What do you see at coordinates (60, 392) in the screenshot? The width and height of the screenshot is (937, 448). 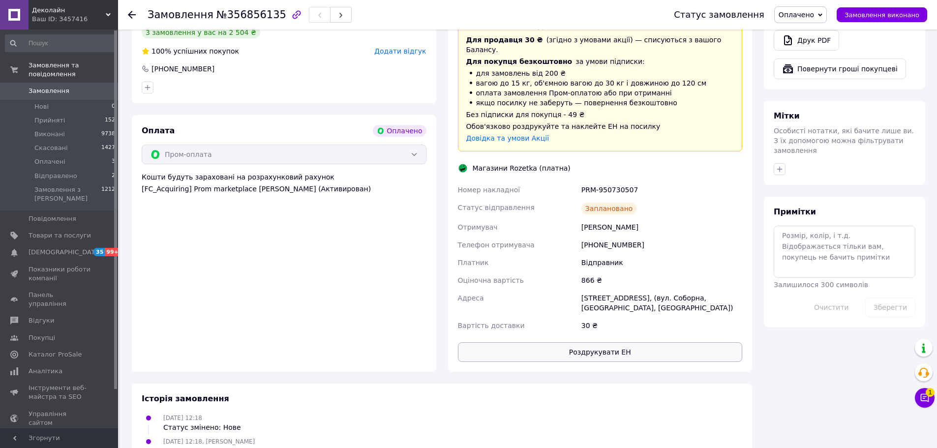 I see `span: Інструменти веб-майстра та SEO` at bounding box center [60, 392].